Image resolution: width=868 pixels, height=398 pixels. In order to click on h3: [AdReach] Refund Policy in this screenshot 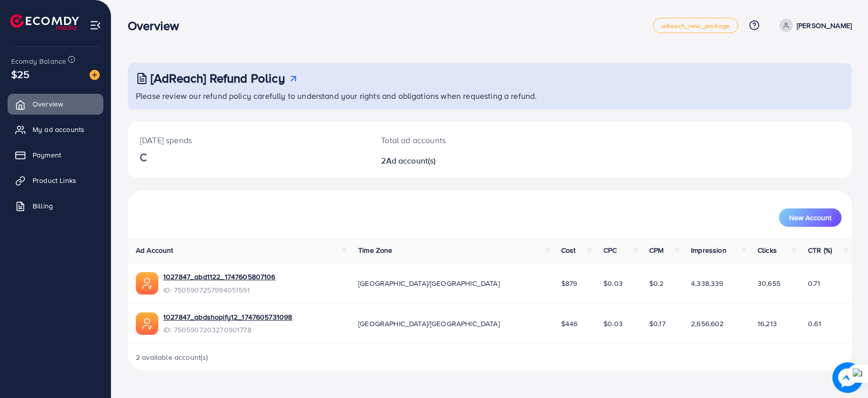, I will do `click(217, 78)`.